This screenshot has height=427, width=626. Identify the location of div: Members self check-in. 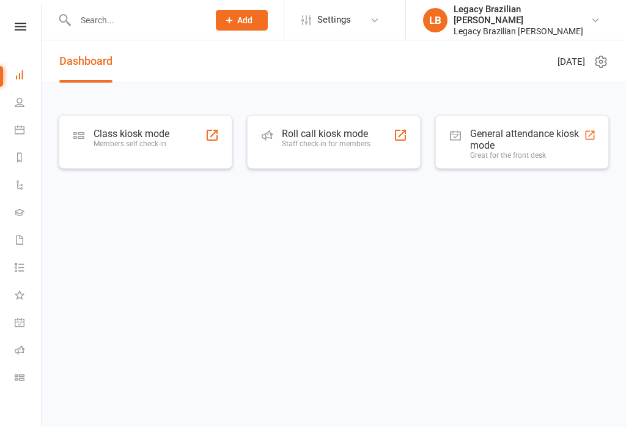
(131, 144).